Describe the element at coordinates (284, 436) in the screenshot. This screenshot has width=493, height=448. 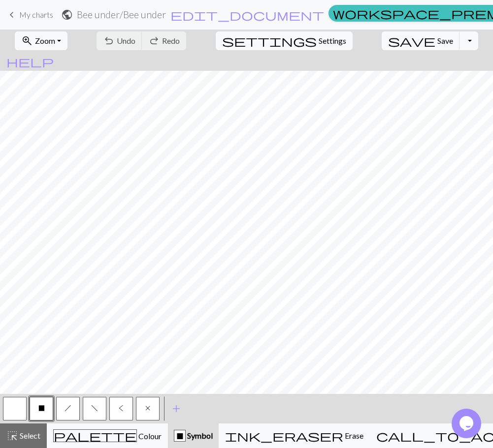
I see `span: ink_eraser` at that location.